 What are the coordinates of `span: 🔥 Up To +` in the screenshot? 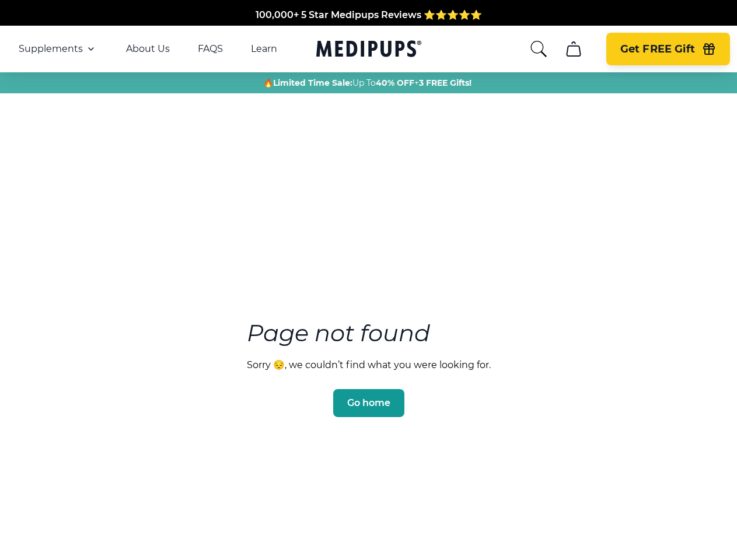 It's located at (367, 83).